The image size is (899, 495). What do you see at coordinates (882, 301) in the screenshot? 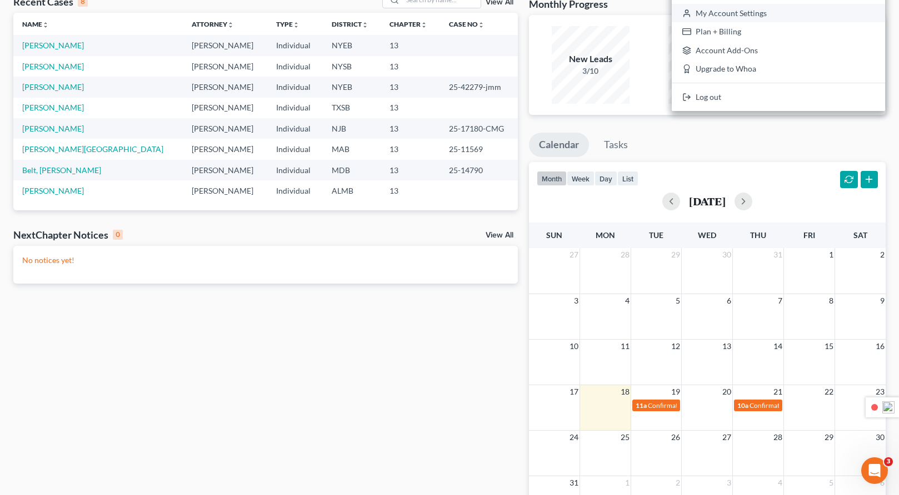
I see `span: 9` at bounding box center [882, 301].